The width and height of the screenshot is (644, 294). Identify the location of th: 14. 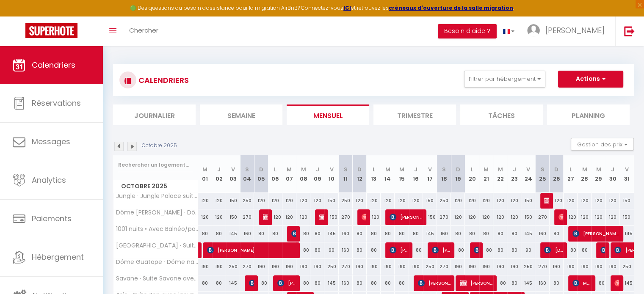
(388, 174).